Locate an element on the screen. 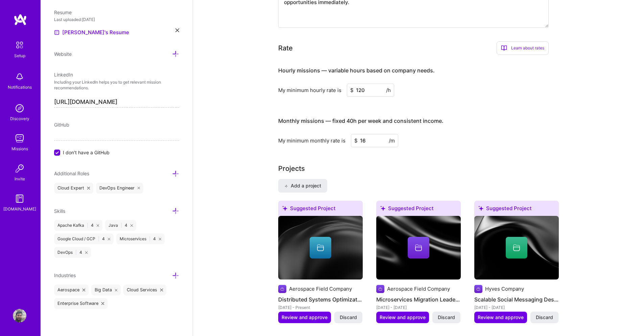 Image resolution: width=644 pixels, height=336 pixels. i: icon BookOpen is located at coordinates (505, 48).